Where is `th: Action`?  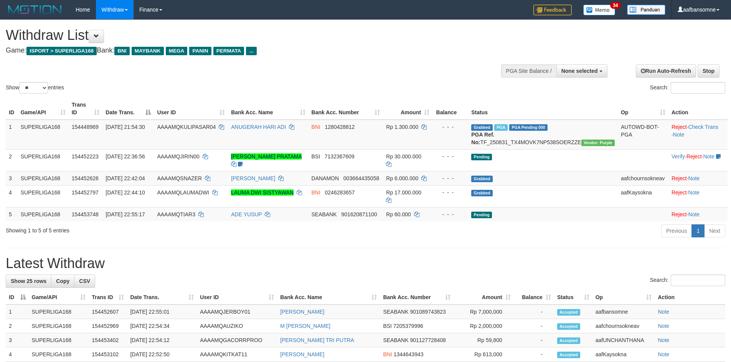 th: Action is located at coordinates (690, 297).